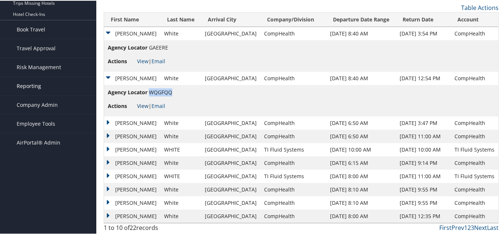 The width and height of the screenshot is (503, 234). I want to click on th: Arrival City: activate to sort column ascending, so click(231, 19).